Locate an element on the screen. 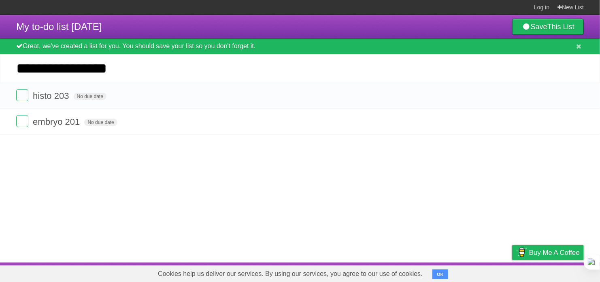 The width and height of the screenshot is (600, 282). span: Buy me a coffee is located at coordinates (554, 252).